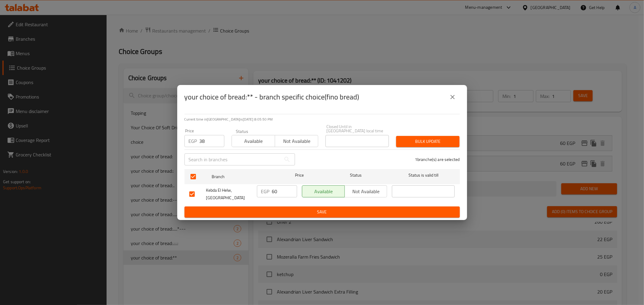 The image size is (644, 305). What do you see at coordinates (322, 212) in the screenshot?
I see `button: Save` at bounding box center [322, 212].